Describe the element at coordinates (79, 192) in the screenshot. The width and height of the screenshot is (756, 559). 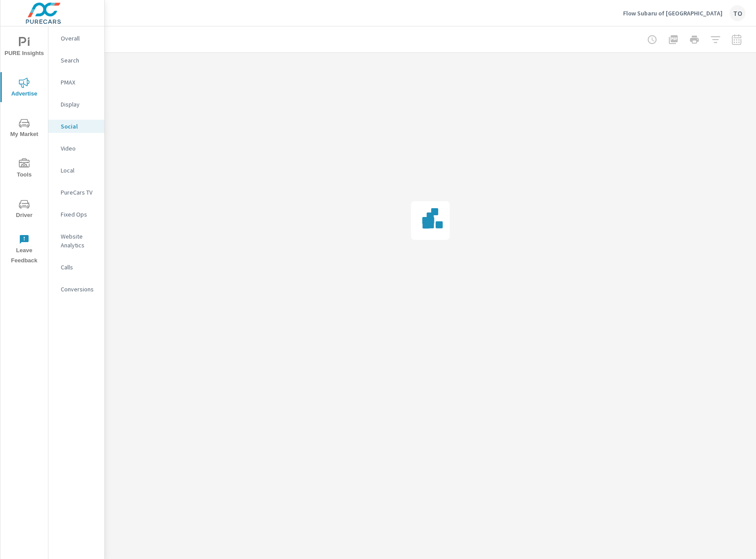
I see `p: PureCars TV` at that location.